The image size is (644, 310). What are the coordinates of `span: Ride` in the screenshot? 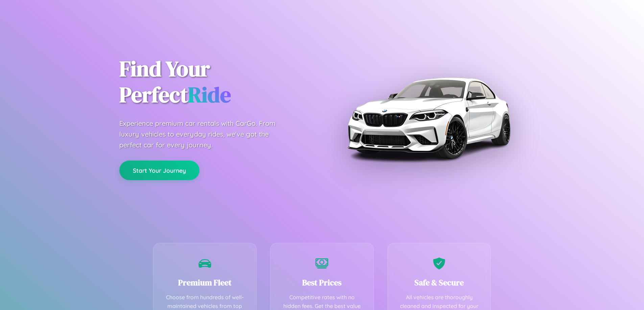 It's located at (209, 95).